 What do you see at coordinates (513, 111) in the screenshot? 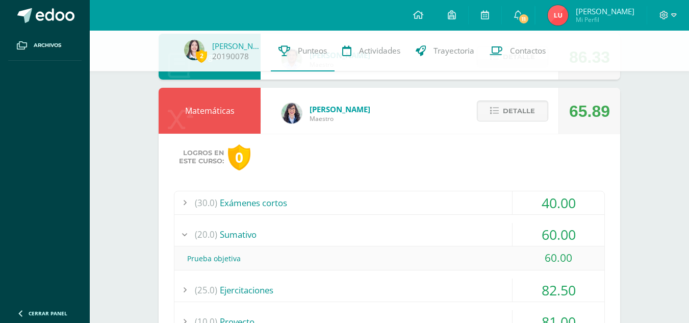
I see `button: Detalle` at bounding box center [513, 111].